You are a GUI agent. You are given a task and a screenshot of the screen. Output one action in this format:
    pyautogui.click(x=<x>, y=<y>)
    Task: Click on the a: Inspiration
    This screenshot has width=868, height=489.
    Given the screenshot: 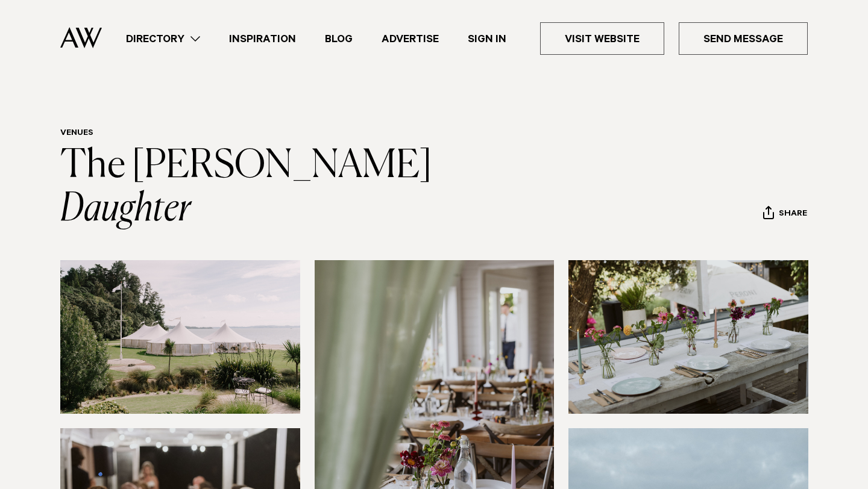 What is the action you would take?
    pyautogui.click(x=262, y=39)
    